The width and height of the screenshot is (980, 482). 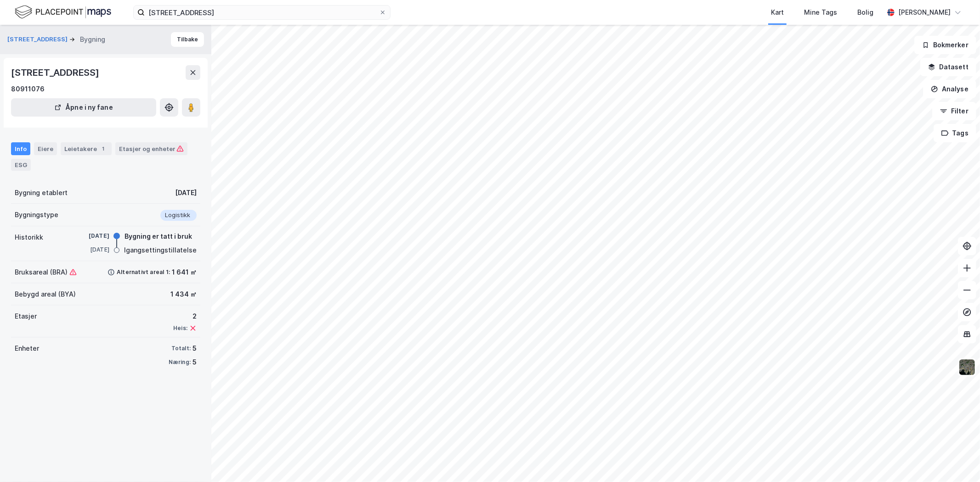 What do you see at coordinates (180, 363) in the screenshot?
I see `div: Næring:` at bounding box center [180, 363].